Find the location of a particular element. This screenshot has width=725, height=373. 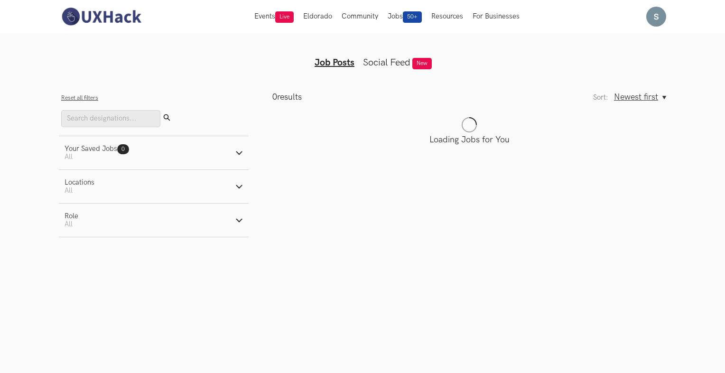

button: Newest first, Sort: is located at coordinates (640, 97).